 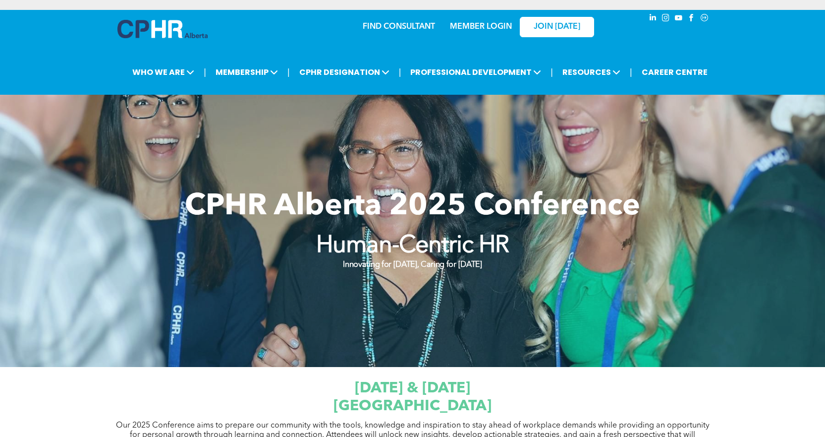 What do you see at coordinates (666, 19) in the screenshot?
I see `a: instagram` at bounding box center [666, 19].